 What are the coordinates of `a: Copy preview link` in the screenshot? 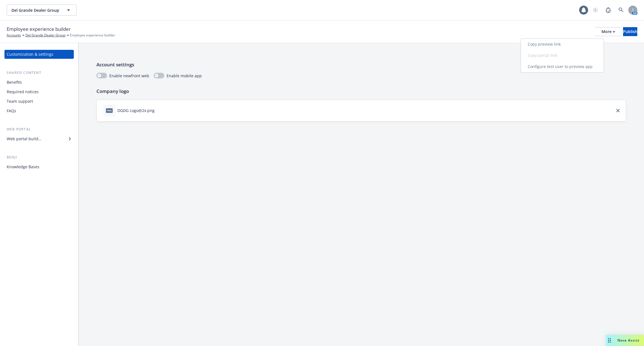 It's located at (563, 44).